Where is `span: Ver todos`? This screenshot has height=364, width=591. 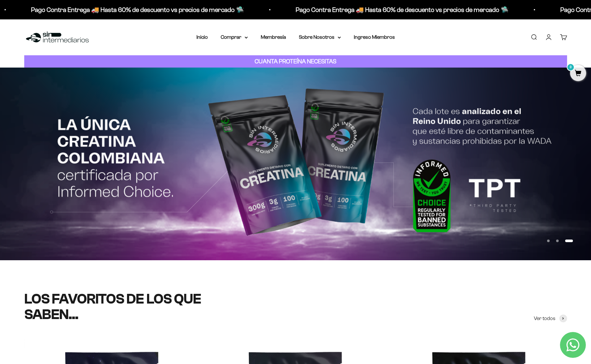
span: Ver todos is located at coordinates (545, 318).